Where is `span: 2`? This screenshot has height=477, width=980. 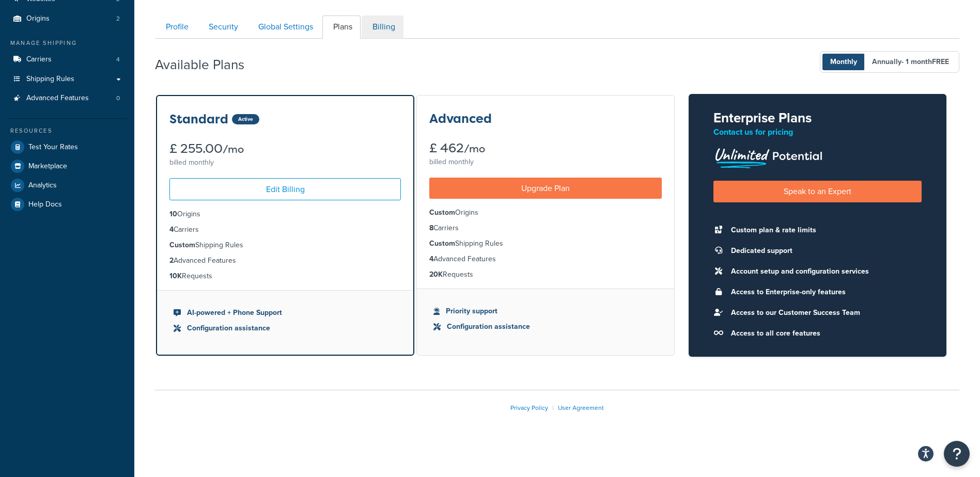 span: 2 is located at coordinates (118, 18).